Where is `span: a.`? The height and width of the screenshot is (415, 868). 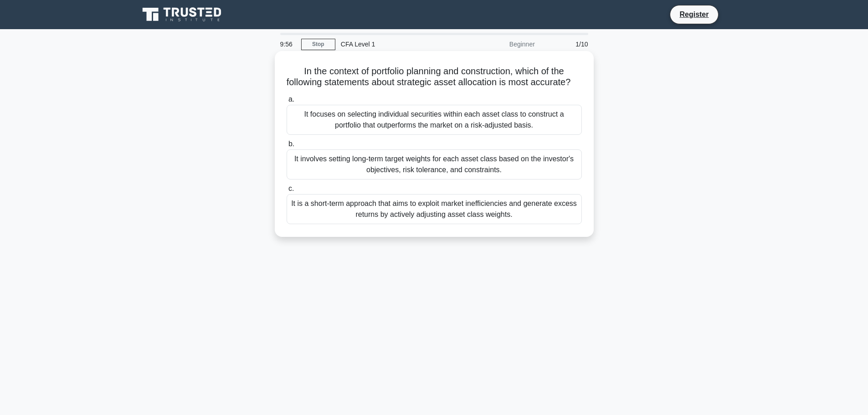 span: a. is located at coordinates (291, 99).